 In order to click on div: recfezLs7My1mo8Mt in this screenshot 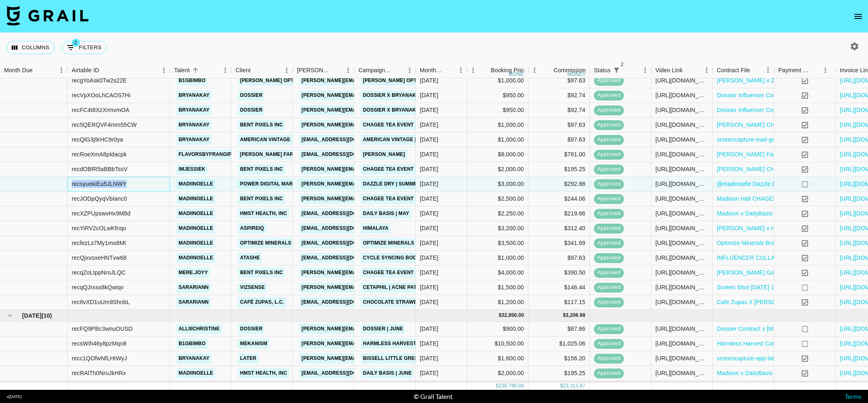, I will do `click(98, 243)`.